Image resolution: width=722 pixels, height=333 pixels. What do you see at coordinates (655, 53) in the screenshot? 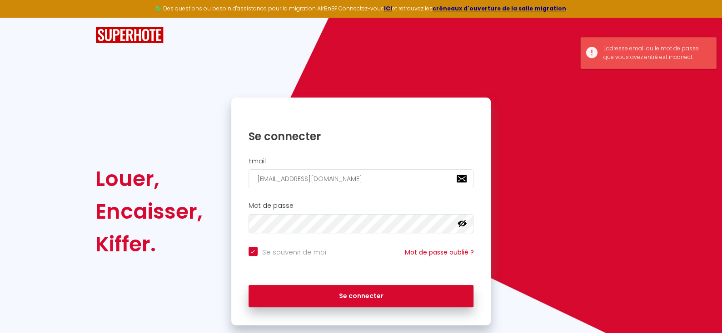
I see `div: L'adresse email ou le mot de passe que vous avez entré est incorrect` at bounding box center [655, 53].